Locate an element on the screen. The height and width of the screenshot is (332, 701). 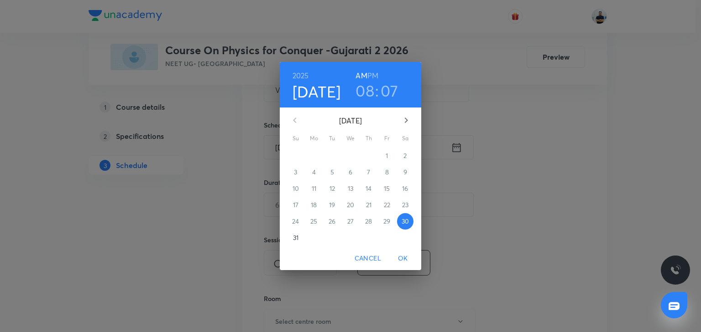
button: PM is located at coordinates (373, 76).